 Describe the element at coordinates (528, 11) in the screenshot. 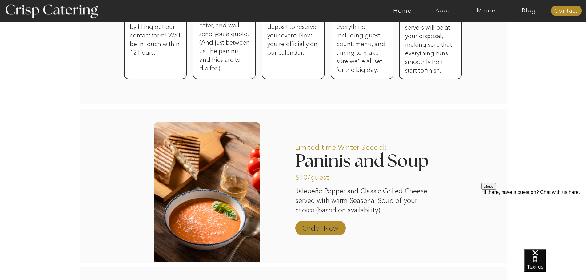

I see `a: Blog` at that location.